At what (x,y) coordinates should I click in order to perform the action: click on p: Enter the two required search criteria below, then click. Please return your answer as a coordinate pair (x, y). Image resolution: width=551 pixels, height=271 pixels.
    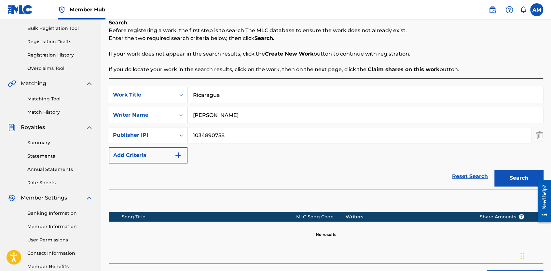
    Looking at the image, I should click on (326, 38).